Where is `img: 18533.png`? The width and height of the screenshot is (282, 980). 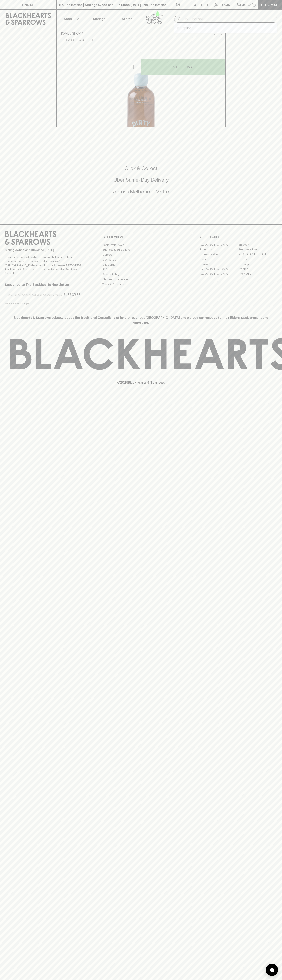
img: 18533.png is located at coordinates (141, 84).